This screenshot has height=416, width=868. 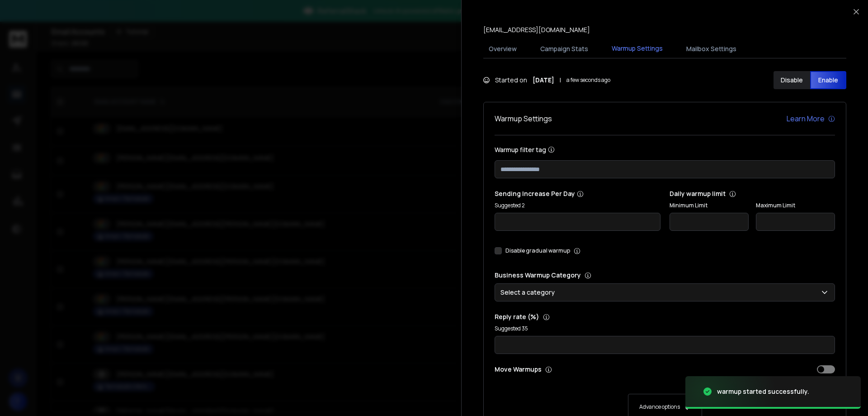 I want to click on div: Started on, so click(x=547, y=80).